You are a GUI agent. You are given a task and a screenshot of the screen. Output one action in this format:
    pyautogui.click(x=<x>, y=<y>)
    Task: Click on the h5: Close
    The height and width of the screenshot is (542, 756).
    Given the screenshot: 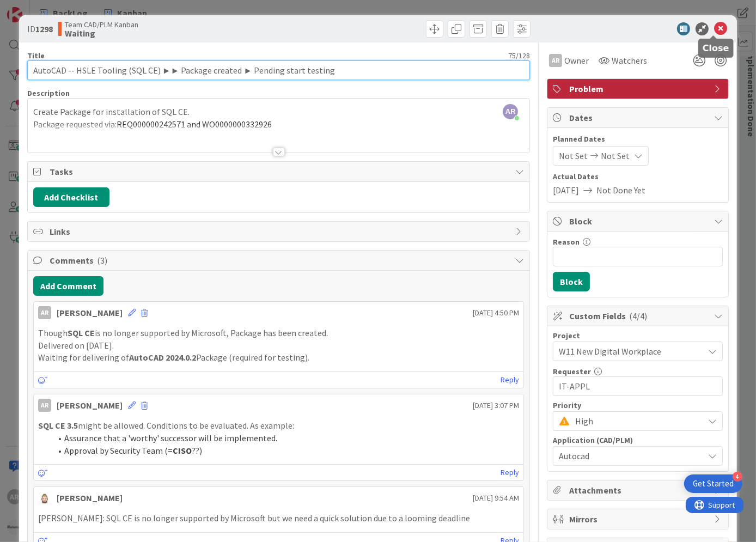 What is the action you would take?
    pyautogui.click(x=716, y=48)
    